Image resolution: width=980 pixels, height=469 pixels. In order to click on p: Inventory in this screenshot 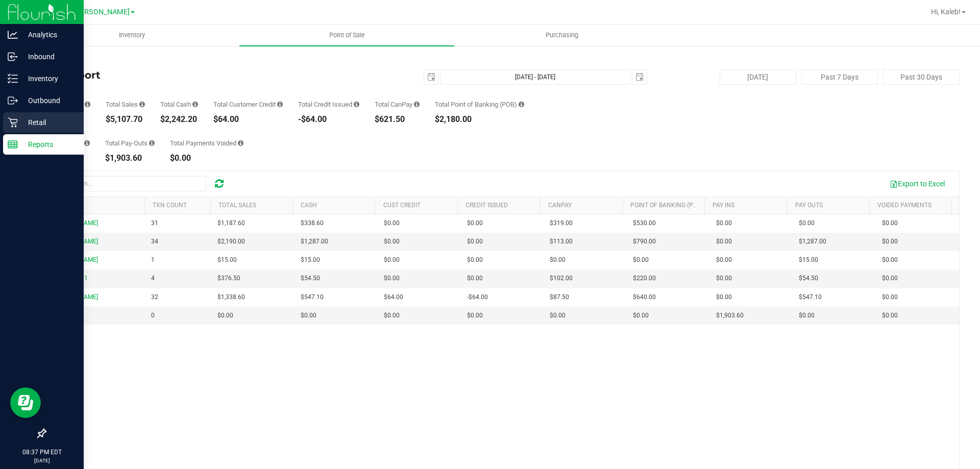, I will do `click(48, 79)`.